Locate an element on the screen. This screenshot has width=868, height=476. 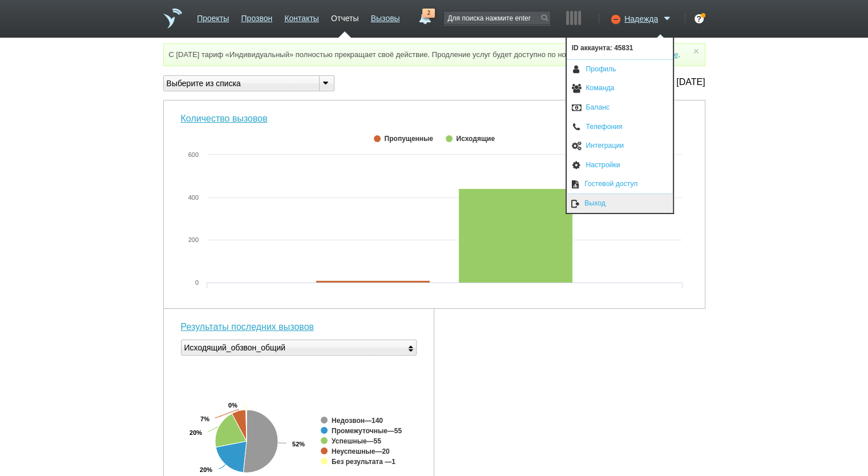
span: 2 is located at coordinates (429, 13).